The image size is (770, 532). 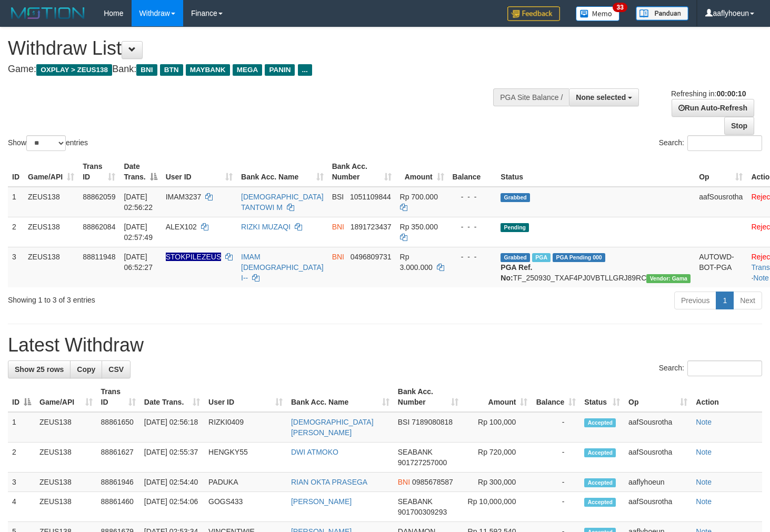 What do you see at coordinates (419, 196) in the screenshot?
I see `span: Rp 700.000` at bounding box center [419, 196].